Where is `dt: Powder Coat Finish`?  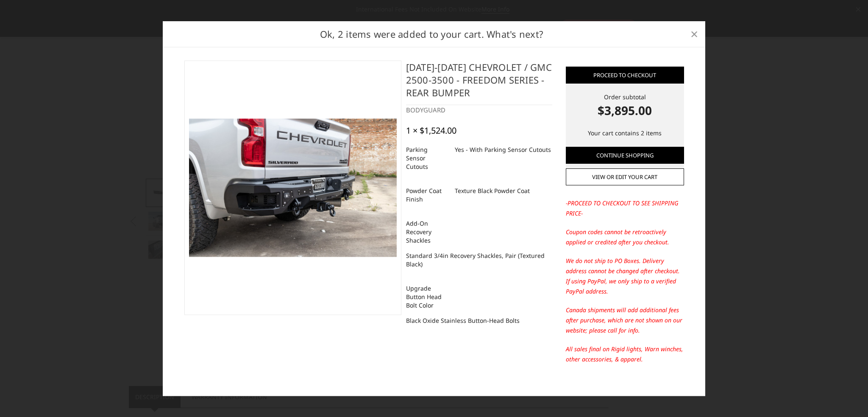
dt: Powder Coat Finish is located at coordinates (427, 195).